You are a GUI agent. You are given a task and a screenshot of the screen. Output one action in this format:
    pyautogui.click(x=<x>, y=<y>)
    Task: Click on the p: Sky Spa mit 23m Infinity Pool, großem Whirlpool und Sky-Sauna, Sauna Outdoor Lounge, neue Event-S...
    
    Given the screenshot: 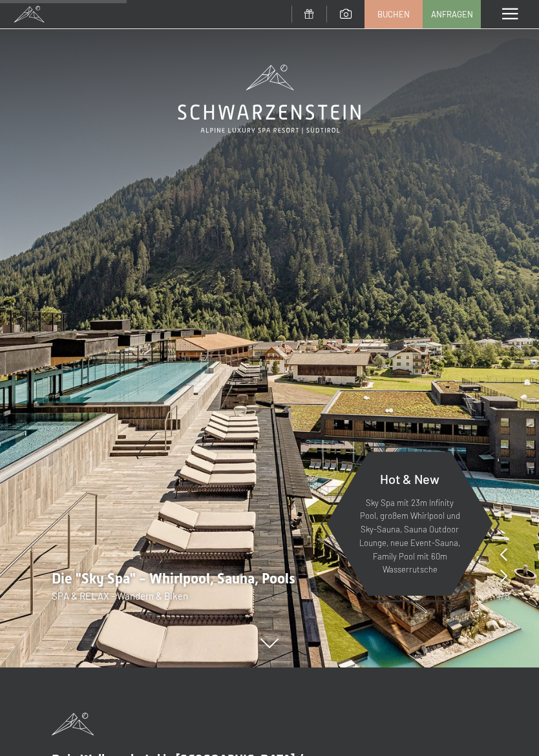 What is the action you would take?
    pyautogui.click(x=410, y=536)
    